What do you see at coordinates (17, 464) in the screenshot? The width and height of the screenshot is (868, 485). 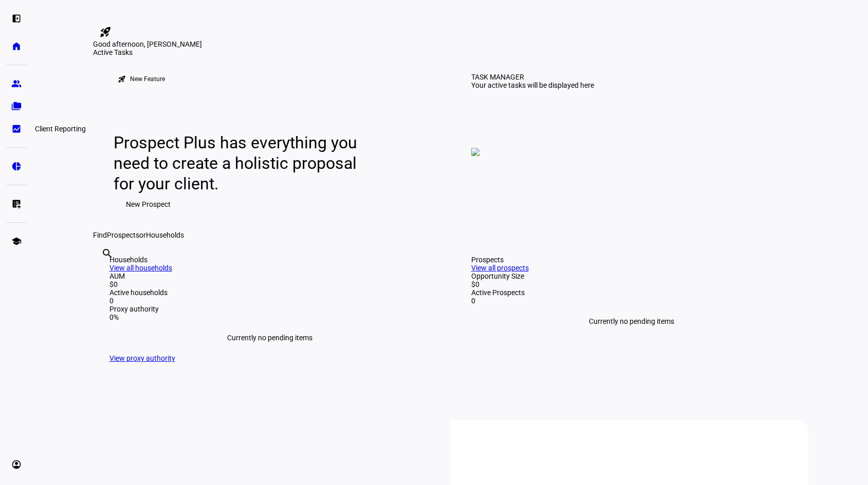 I see `eth-mat-symbol: account_circle` at bounding box center [17, 464].